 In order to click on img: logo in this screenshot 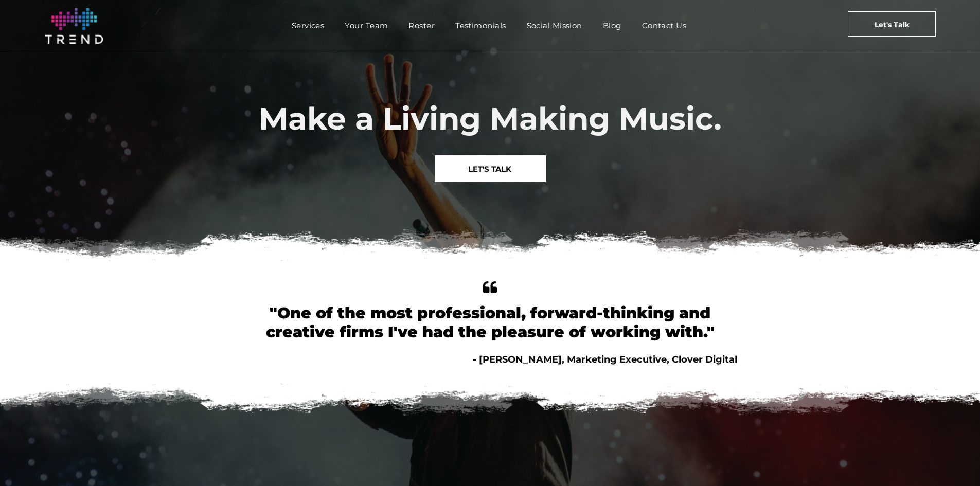, I will do `click(74, 26)`.